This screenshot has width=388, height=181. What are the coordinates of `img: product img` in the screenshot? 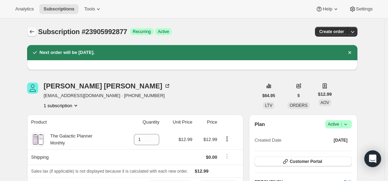 It's located at (38, 140).